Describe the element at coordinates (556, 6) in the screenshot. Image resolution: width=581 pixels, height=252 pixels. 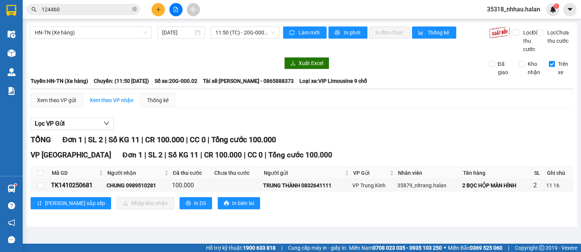
I see `span: 1` at that location.